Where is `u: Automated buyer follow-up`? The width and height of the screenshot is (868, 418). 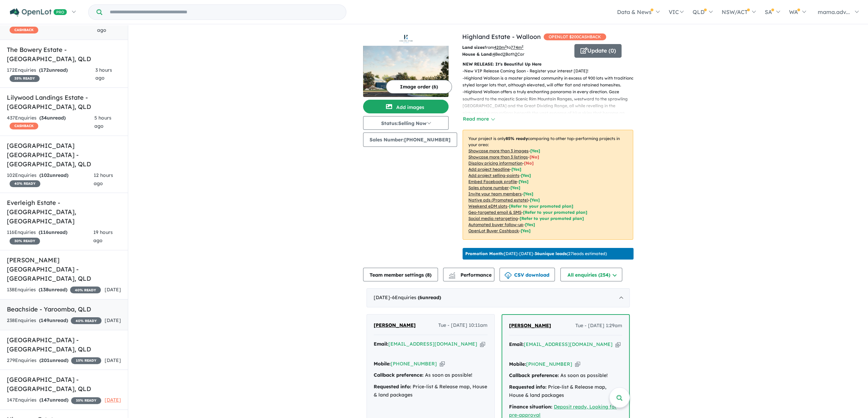
u: Automated buyer follow-up is located at coordinates (496, 225).